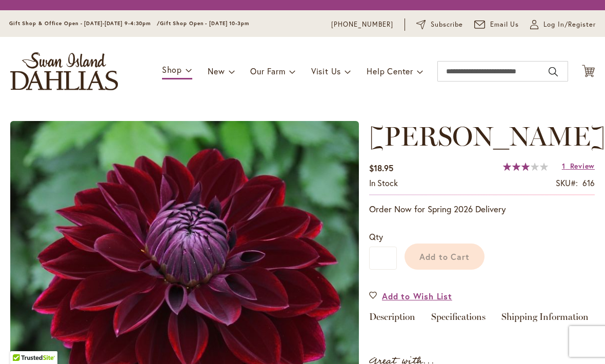 The image size is (605, 364). I want to click on span: 1, so click(564, 165).